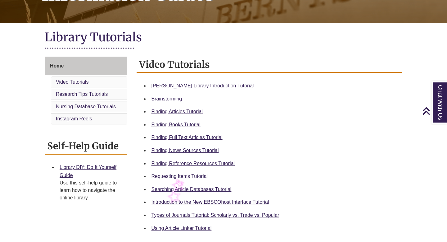 This screenshot has width=447, height=242. What do you see at coordinates (187, 137) in the screenshot?
I see `a: Finding Full Text Articles Tutorial` at bounding box center [187, 137].